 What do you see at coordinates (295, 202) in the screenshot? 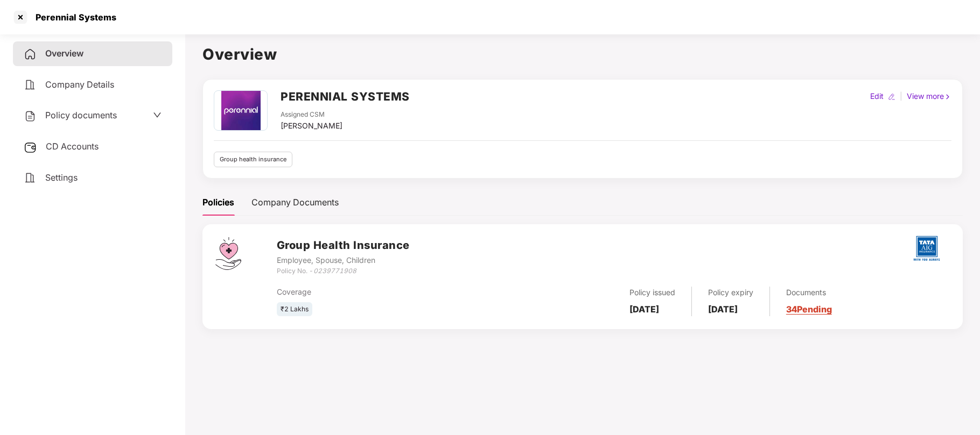
I see `div: Company Documents` at bounding box center [295, 202].